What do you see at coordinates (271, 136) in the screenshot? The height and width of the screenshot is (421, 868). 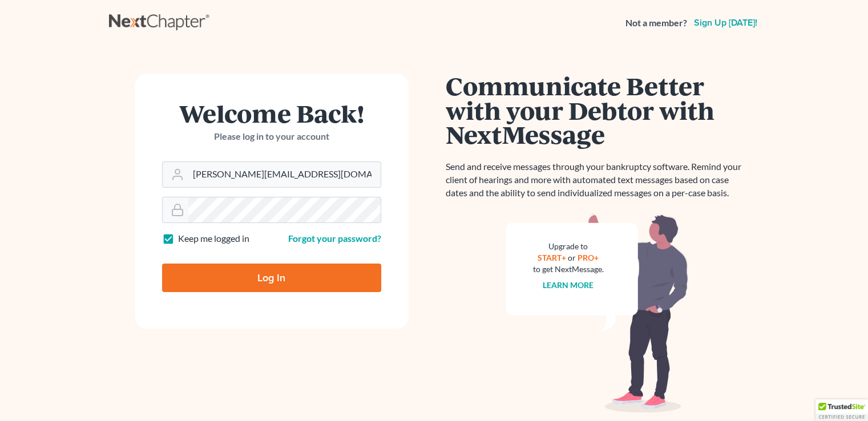 I see `p: Please log in to your account` at bounding box center [271, 136].